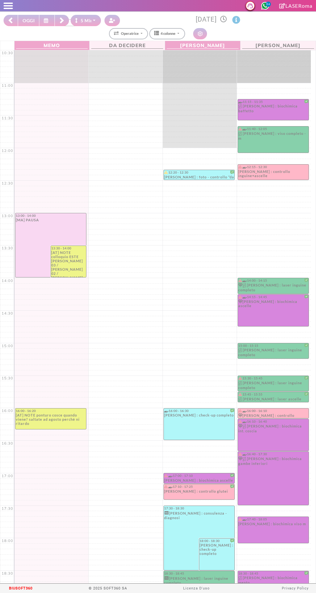 The height and width of the screenshot is (593, 316). I want to click on div: 13:30 - 14:00, so click(68, 248).